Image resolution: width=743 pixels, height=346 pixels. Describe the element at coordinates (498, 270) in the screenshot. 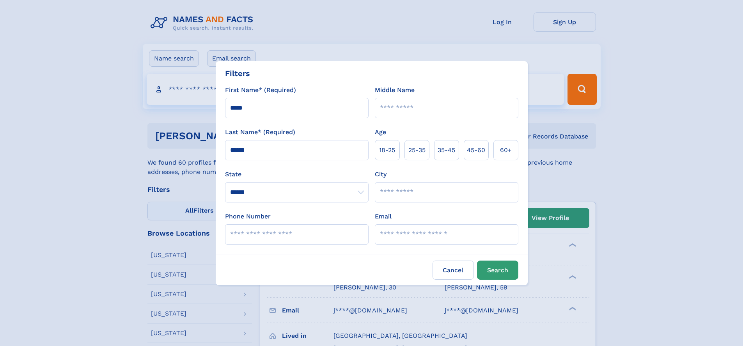

I see `button: Search` at that location.